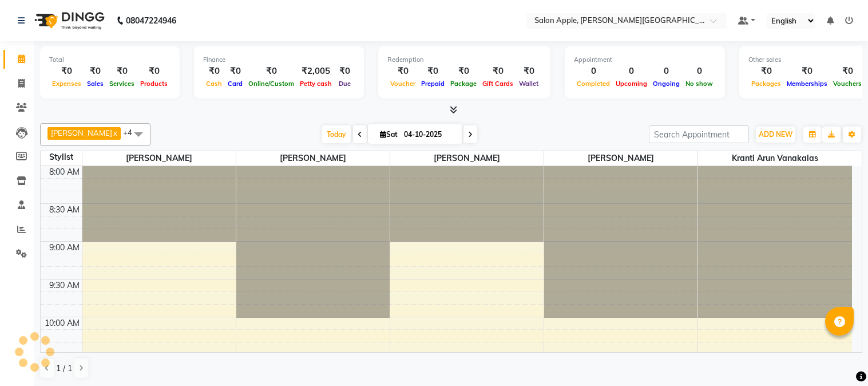 The image size is (868, 386). Describe the element at coordinates (271, 83) in the screenshot. I see `span: Online/Custom` at that location.